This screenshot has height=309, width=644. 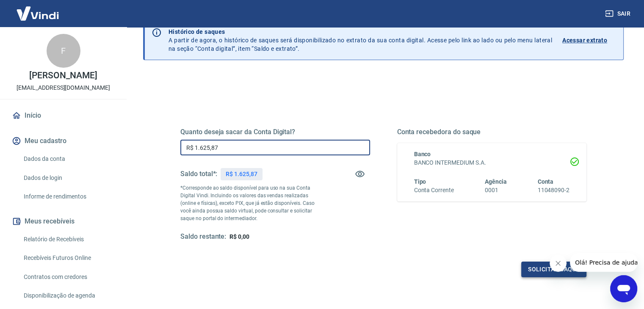 What do you see at coordinates (423, 154) in the screenshot?
I see `span: Banco` at bounding box center [423, 154].